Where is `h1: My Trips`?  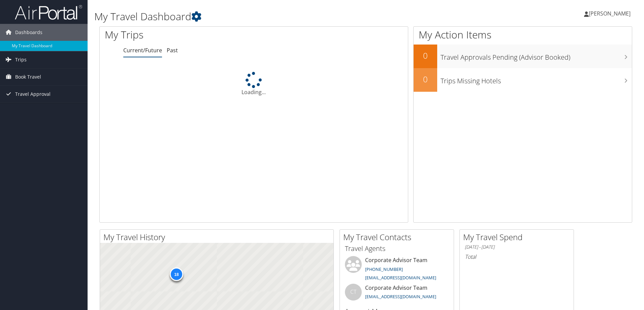
h1: My Trips is located at coordinates (190, 35).